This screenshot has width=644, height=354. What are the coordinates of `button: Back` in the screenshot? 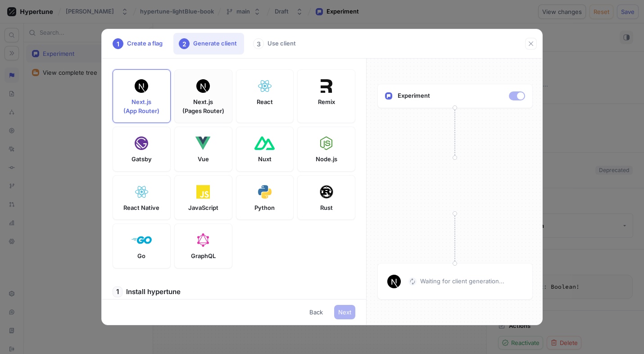 It's located at (316, 312).